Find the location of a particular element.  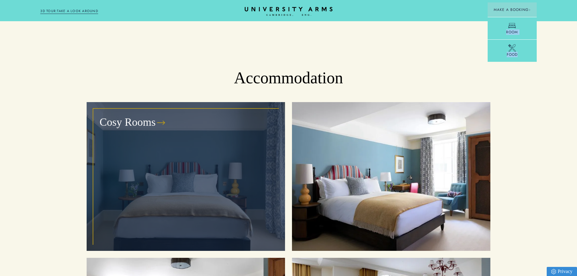

a: Room is located at coordinates (512, 28).